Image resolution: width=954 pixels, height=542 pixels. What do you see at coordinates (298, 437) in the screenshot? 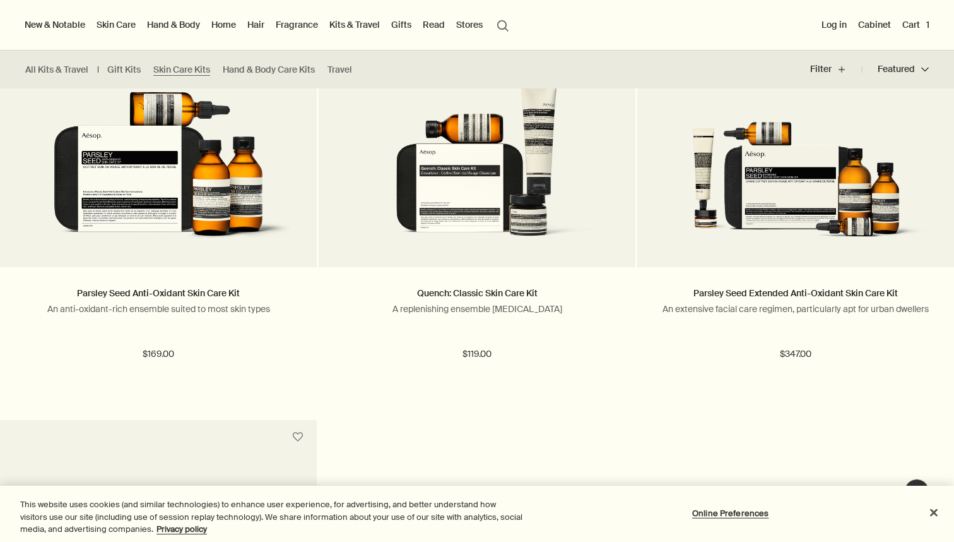
I see `button: Save to cabinet` at bounding box center [298, 437].